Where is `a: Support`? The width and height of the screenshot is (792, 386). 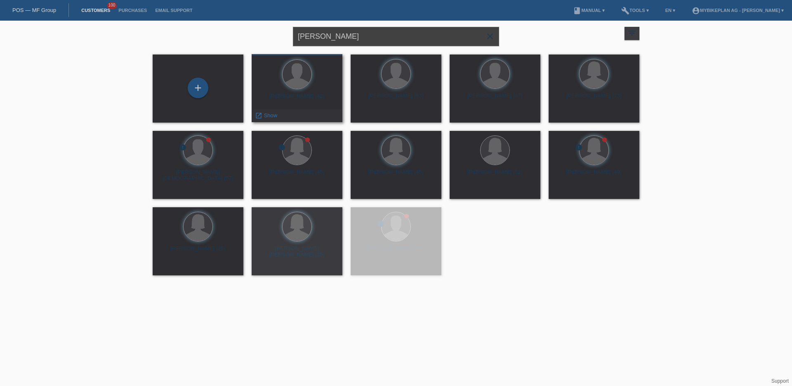 a: Support is located at coordinates (780, 381).